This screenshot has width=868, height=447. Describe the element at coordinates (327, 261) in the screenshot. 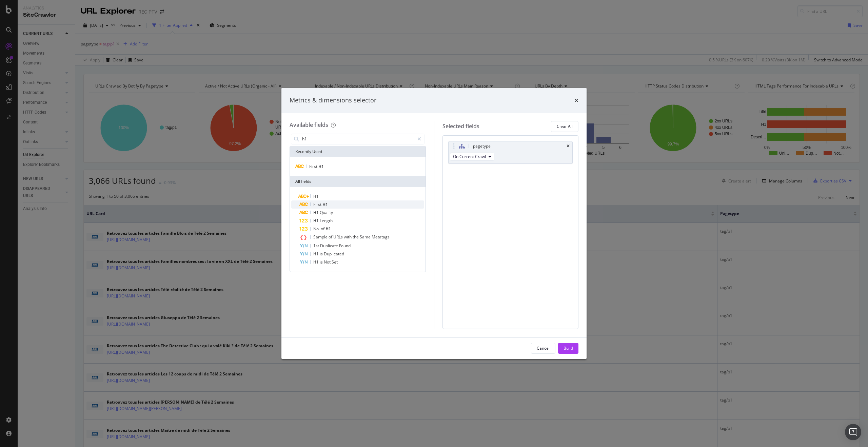

I see `span: Not` at that location.